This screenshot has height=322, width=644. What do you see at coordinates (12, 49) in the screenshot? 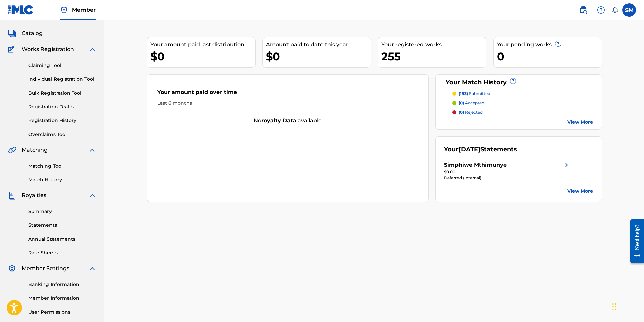
I see `img: Works Registration` at bounding box center [12, 49].